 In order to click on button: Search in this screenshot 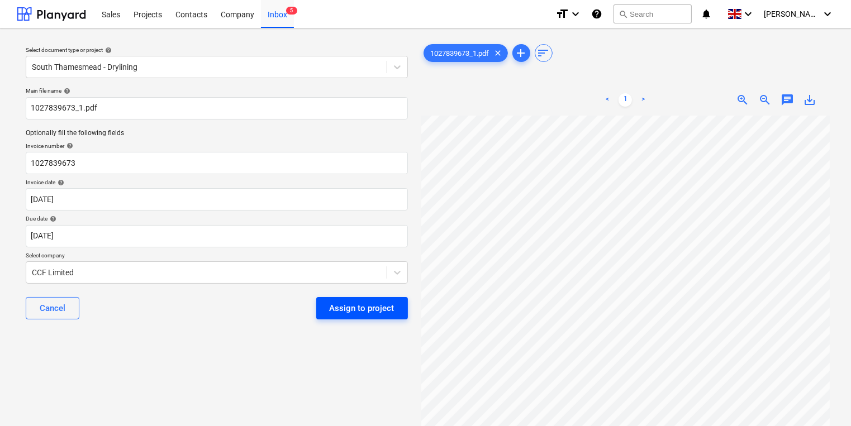, I will do `click(652, 14)`.